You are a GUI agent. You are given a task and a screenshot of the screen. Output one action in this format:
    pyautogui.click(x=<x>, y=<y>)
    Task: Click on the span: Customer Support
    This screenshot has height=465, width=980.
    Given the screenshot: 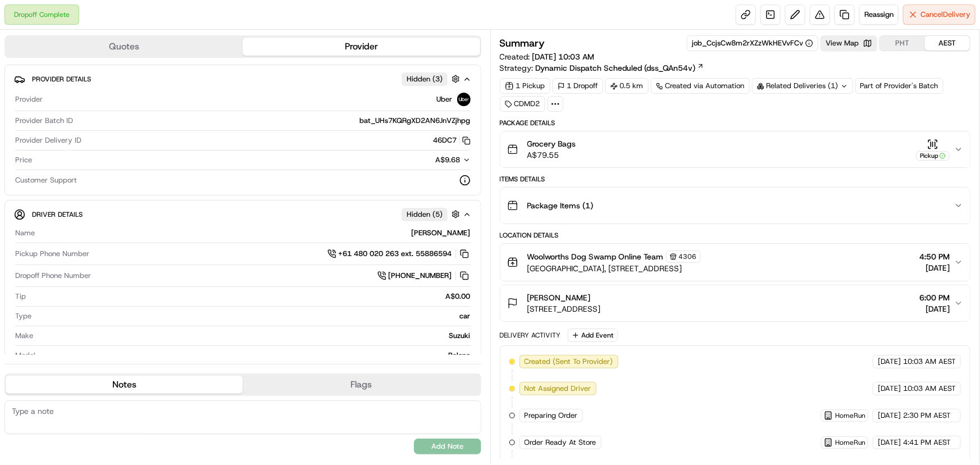 What is the action you would take?
    pyautogui.click(x=46, y=180)
    